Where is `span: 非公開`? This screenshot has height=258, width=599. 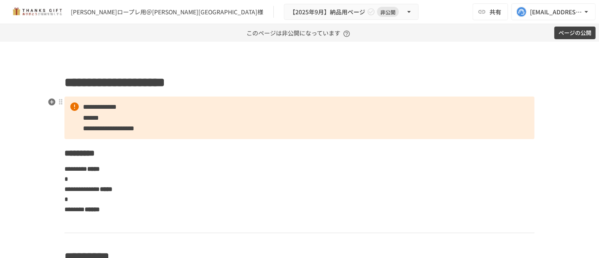 span: 非公開 is located at coordinates (388, 12).